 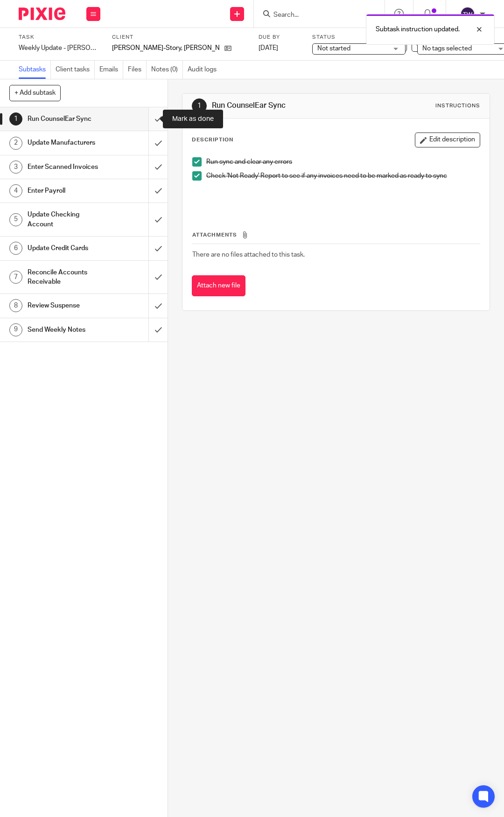 What do you see at coordinates (212, 140) in the screenshot?
I see `p: Description` at bounding box center [212, 140].